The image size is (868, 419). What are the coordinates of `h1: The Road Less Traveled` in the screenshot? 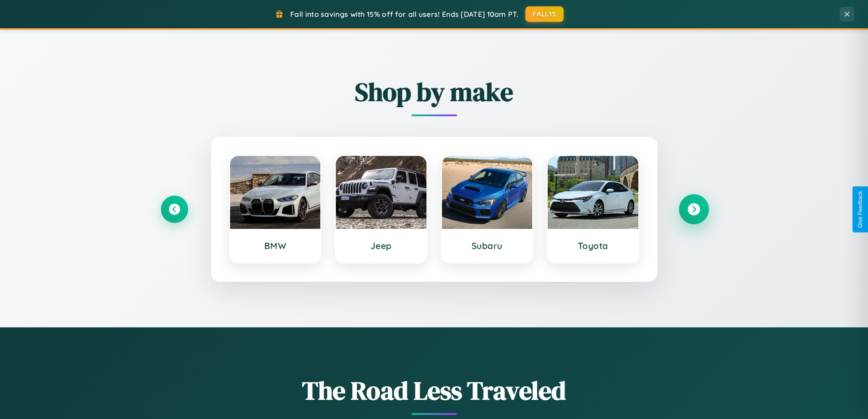 It's located at (434, 390).